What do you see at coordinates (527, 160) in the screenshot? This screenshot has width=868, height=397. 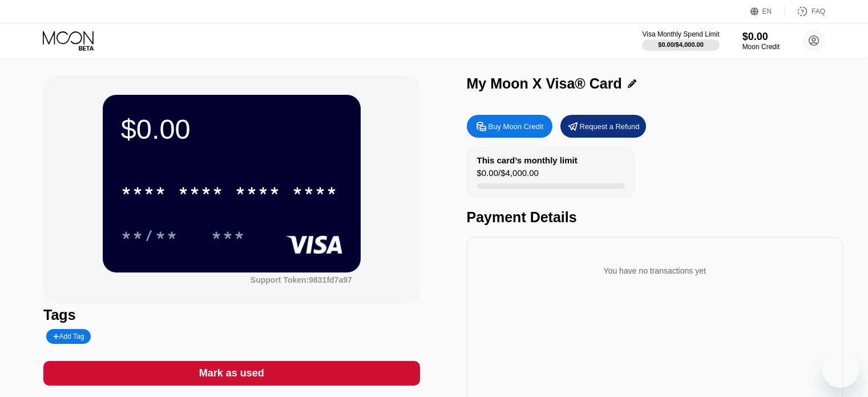 I see `div: This card’s monthly limit` at bounding box center [527, 160].